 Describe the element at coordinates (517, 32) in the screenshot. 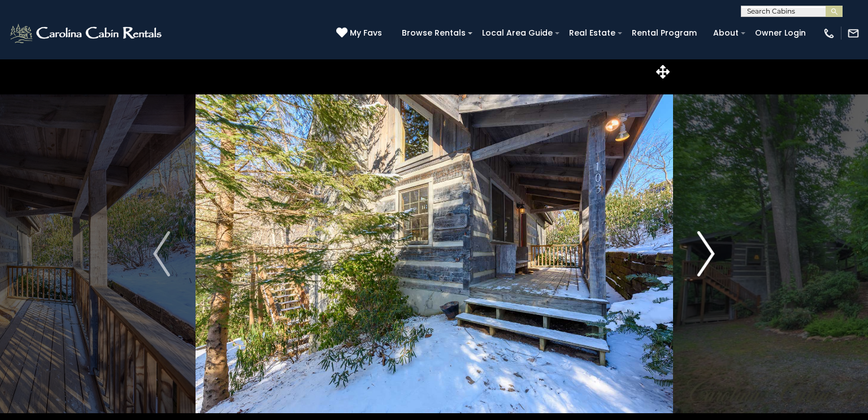

I see `a: Local Area Guide` at that location.